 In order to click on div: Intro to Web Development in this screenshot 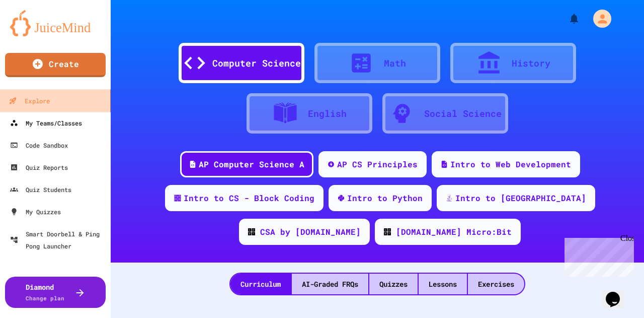, I will do `click(511, 164)`.